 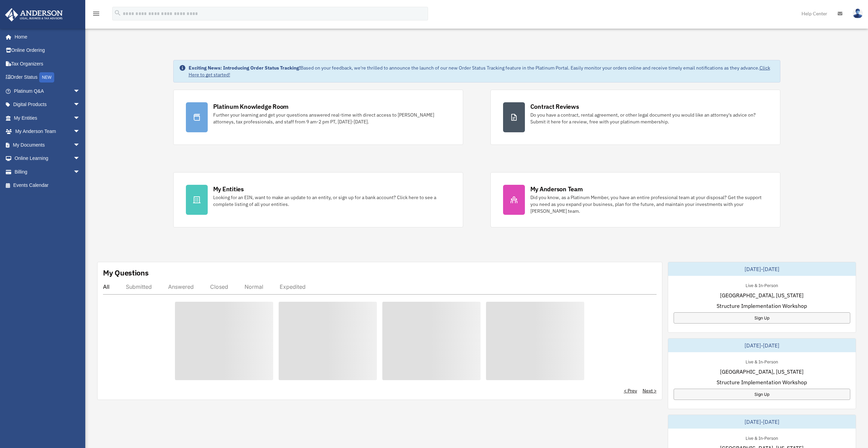 What do you see at coordinates (47, 51) in the screenshot?
I see `a: Online Ordering` at bounding box center [47, 51].